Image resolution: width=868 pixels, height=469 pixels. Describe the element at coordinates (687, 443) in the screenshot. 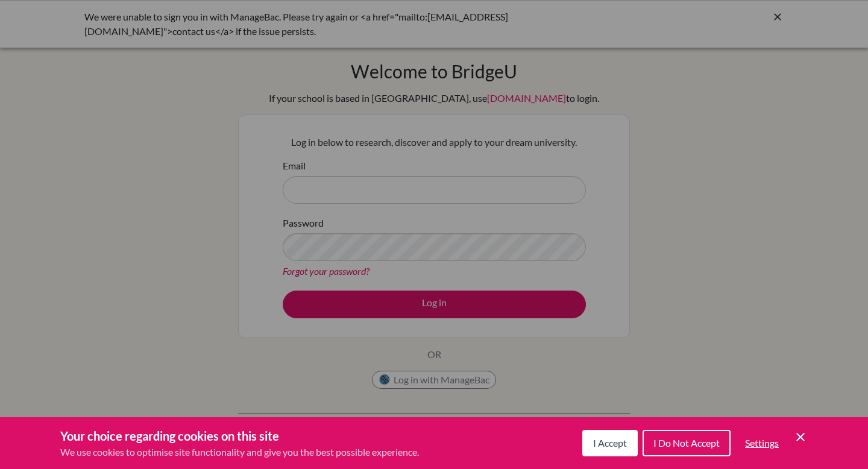

I see `button: I Do Not Accept` at that location.